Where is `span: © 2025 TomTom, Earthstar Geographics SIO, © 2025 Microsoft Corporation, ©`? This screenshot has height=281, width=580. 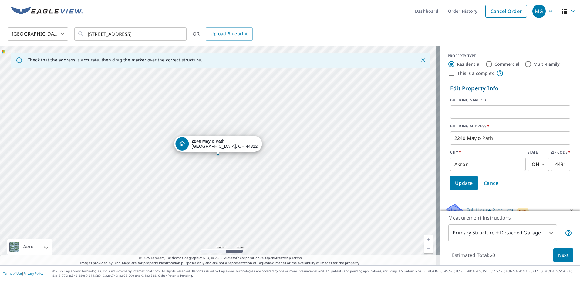
span: © 2025 TomTom, Earthstar Geographics SIO, © 2025 Microsoft Corporation, © is located at coordinates (220, 257).